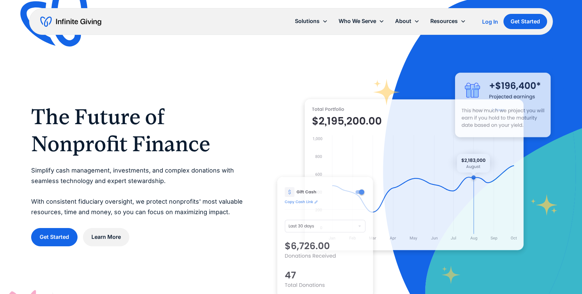 The height and width of the screenshot is (294, 582). Describe the element at coordinates (141, 191) in the screenshot. I see `p: Simplify cash management, investments, and complex donations with seamless technology and expert ...` at that location.